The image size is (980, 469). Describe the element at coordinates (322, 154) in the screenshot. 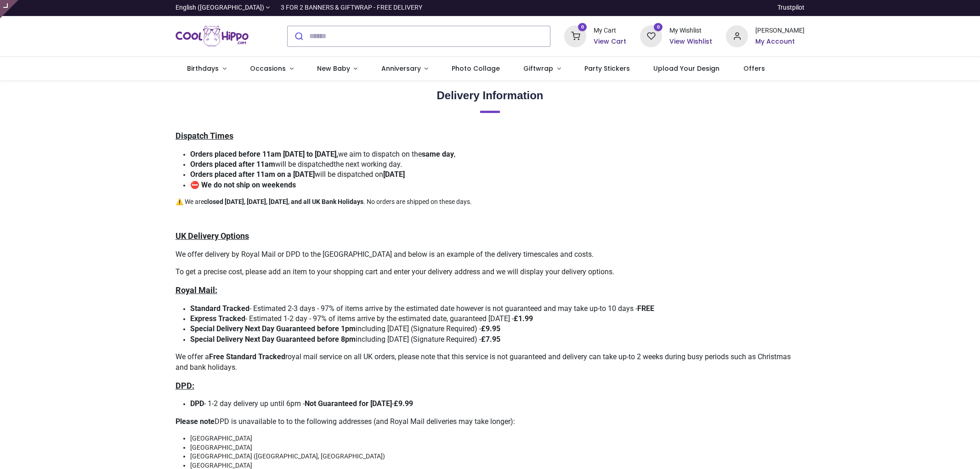

I see `span: we aim to dispatch on the ,` at that location.